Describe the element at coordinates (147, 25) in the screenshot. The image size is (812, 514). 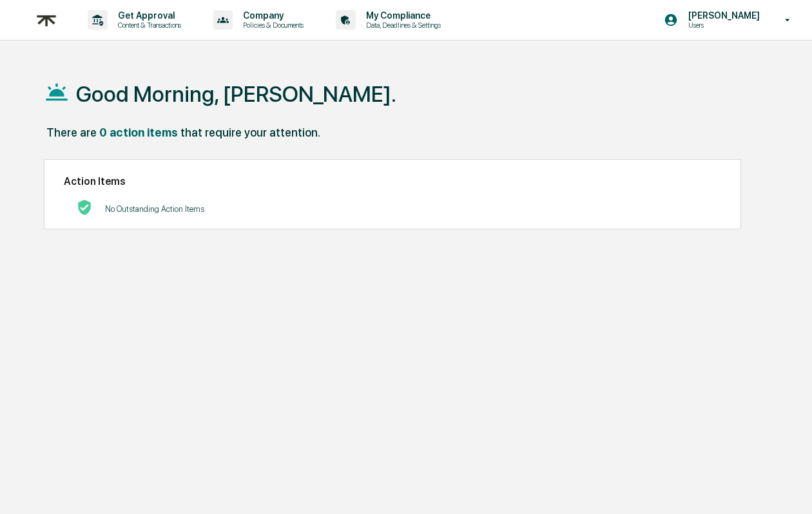
I see `p: Content & Transactions` at that location.